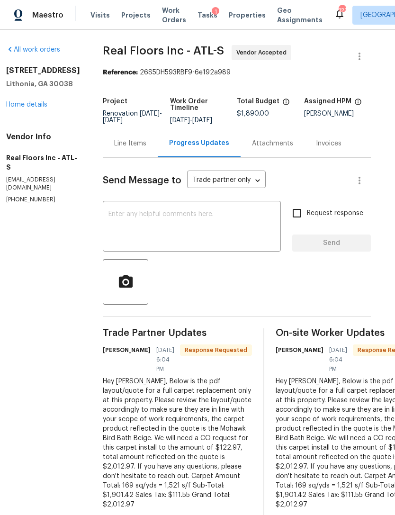 This screenshot has height=515, width=395. Describe the element at coordinates (263, 53) in the screenshot. I see `span: Vendor Accepted` at that location.